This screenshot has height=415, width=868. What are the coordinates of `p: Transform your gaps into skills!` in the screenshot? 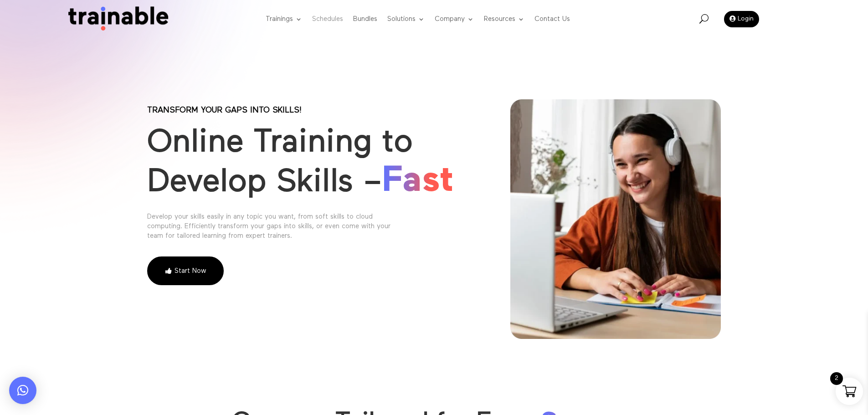 It's located at (313, 111).